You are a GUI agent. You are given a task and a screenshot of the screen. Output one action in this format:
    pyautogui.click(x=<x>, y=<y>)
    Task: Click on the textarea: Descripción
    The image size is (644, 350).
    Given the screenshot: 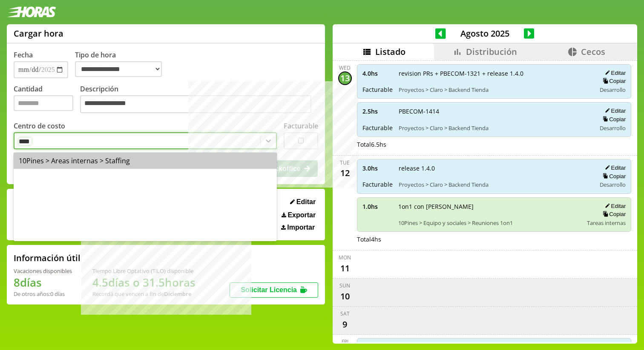 What is the action you would take?
    pyautogui.click(x=195, y=104)
    